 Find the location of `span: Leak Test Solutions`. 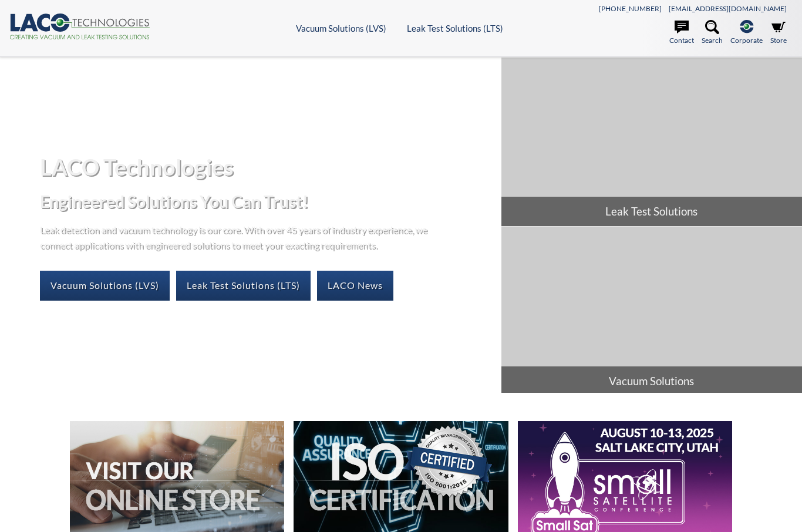

span: Leak Test Solutions is located at coordinates (652, 211).